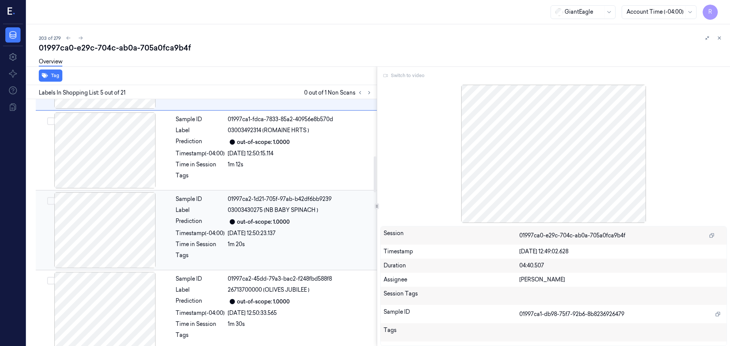  Describe the element at coordinates (710, 12) in the screenshot. I see `button: R` at that location.